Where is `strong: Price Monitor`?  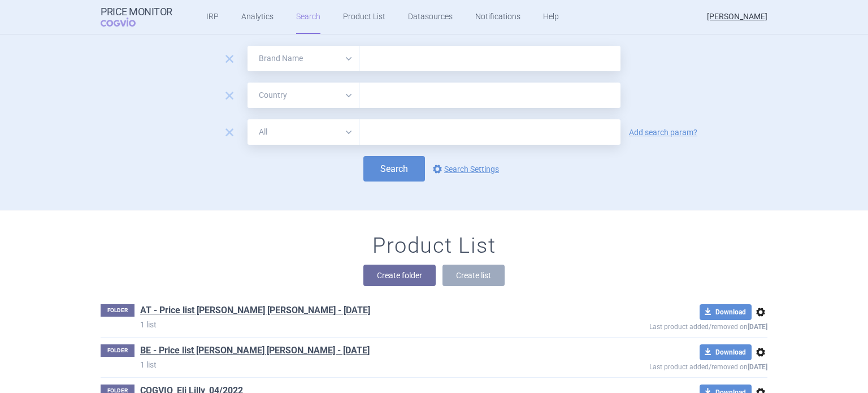
strong: Price Monitor is located at coordinates (136, 12).